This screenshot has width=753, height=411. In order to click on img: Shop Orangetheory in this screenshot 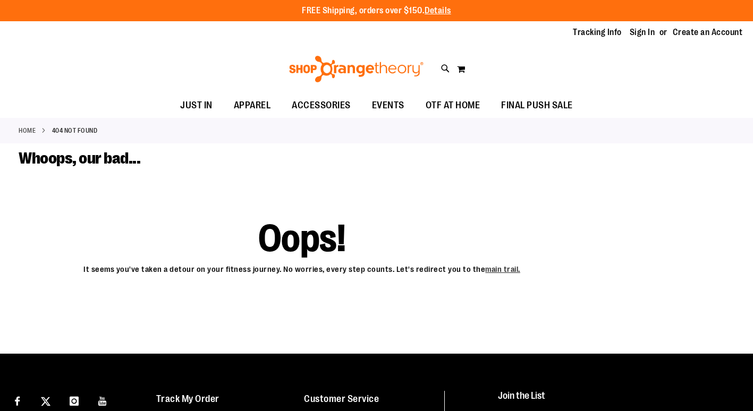, I will do `click(356, 69)`.